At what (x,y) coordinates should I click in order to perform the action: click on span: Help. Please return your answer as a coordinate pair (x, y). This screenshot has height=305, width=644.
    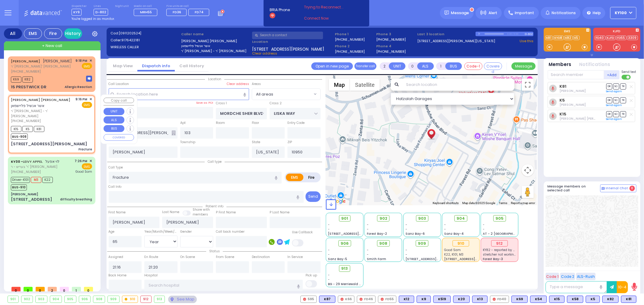
    Looking at the image, I should click on (597, 13).